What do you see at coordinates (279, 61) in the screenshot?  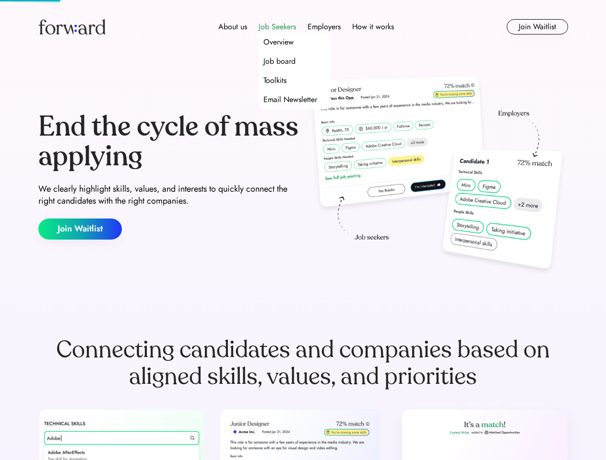 I see `div: Job board` at bounding box center [279, 61].